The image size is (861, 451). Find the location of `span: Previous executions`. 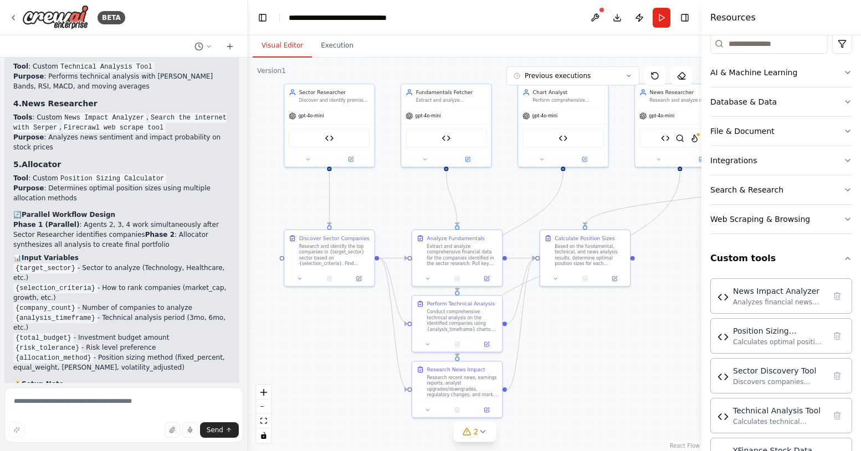

span: Previous executions is located at coordinates (557, 76).